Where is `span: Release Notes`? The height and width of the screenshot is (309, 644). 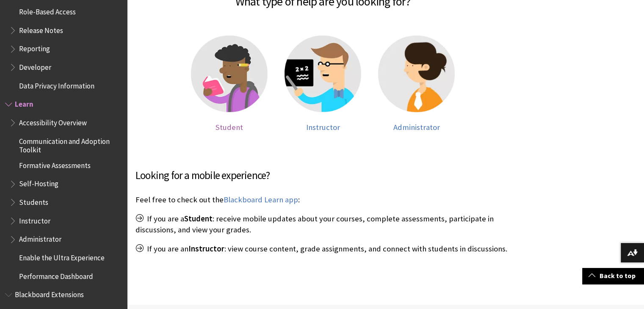
span: Release Notes is located at coordinates (41, 28).